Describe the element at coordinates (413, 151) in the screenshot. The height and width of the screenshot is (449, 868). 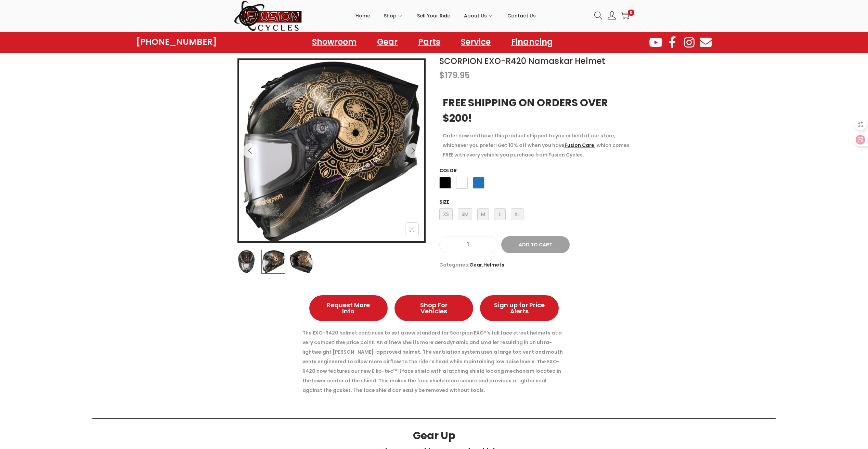
I see `button: Next` at that location.